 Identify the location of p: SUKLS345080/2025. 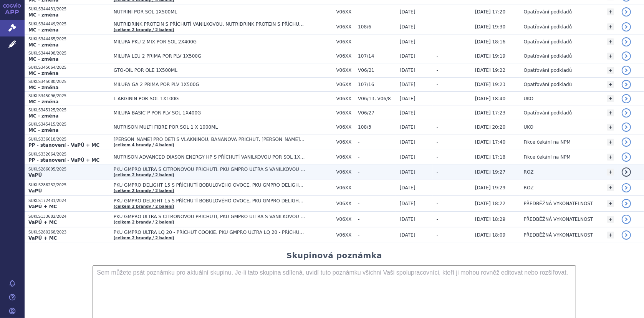
(69, 82).